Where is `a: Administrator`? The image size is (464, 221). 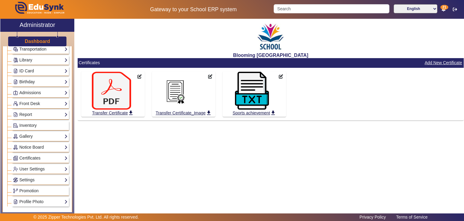
a: Administrator is located at coordinates (37, 25).